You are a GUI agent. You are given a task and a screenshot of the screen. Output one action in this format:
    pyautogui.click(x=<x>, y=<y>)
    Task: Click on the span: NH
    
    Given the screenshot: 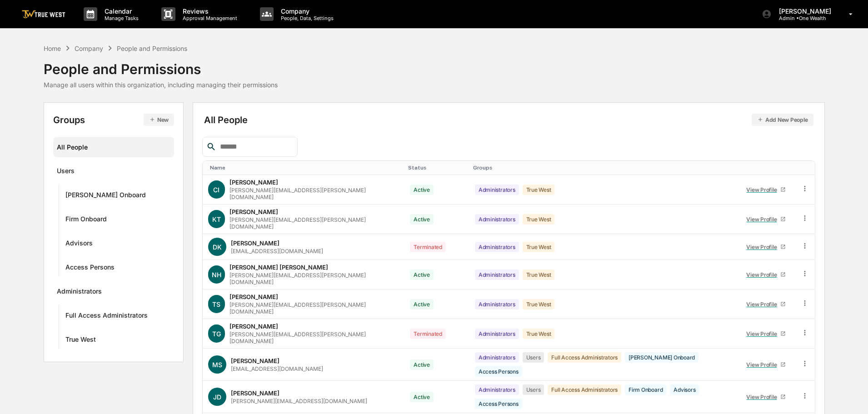 What is the action you would take?
    pyautogui.click(x=216, y=274)
    